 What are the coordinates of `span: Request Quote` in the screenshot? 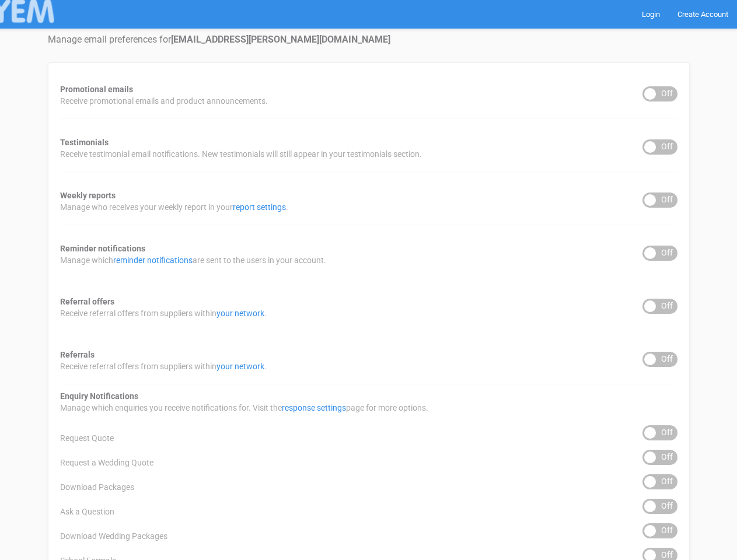 It's located at (87, 438).